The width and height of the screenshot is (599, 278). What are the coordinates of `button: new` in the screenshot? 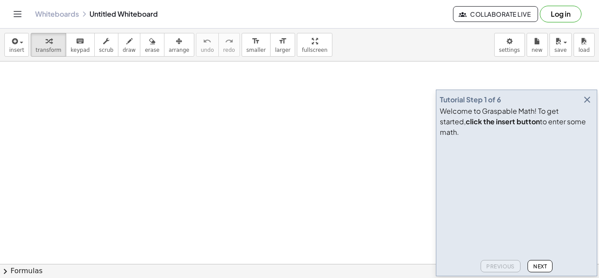 It's located at (537, 45).